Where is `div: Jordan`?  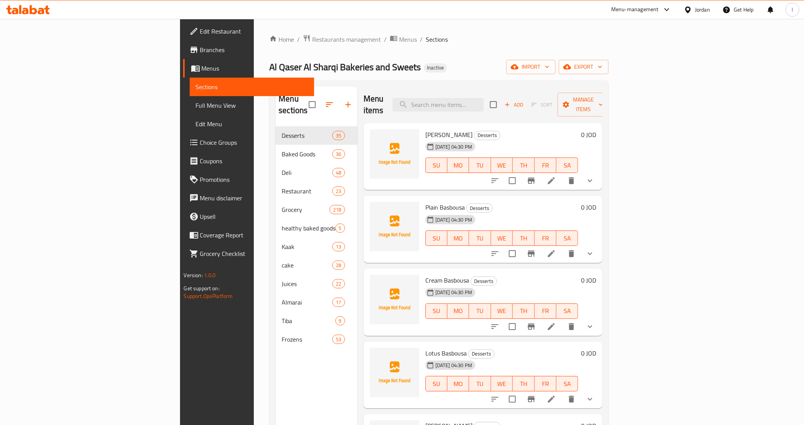
div: Jordan is located at coordinates (702, 10).